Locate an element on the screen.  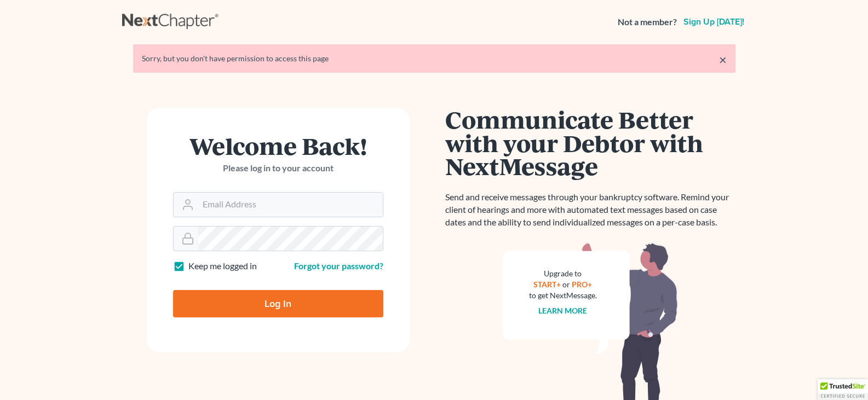
div: to get NextMessage. is located at coordinates (563, 295).